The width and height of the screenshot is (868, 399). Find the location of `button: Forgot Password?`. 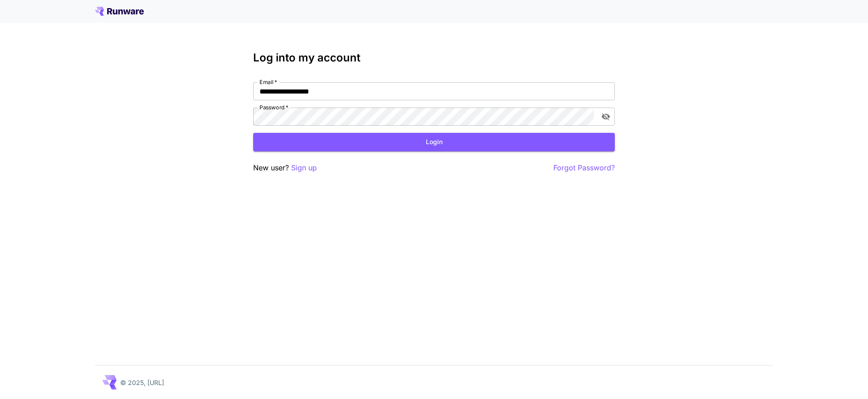

button: Forgot Password? is located at coordinates (584, 167).